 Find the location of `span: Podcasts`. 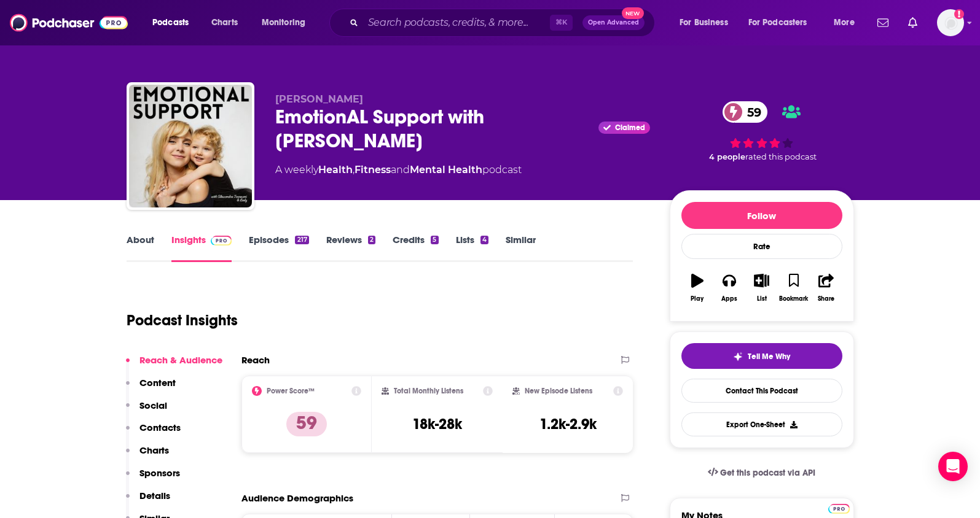

span: Podcasts is located at coordinates (170, 22).